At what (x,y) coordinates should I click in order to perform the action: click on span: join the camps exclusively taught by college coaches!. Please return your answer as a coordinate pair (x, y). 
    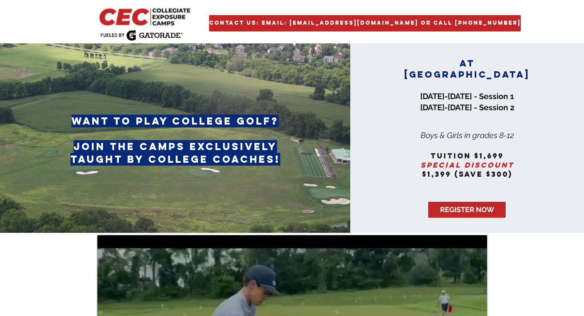
    Looking at the image, I should click on (175, 153).